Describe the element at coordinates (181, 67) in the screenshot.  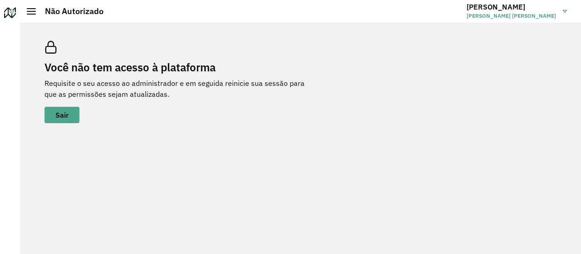
I see `h2: Você não tem acesso à plataforma` at that location.